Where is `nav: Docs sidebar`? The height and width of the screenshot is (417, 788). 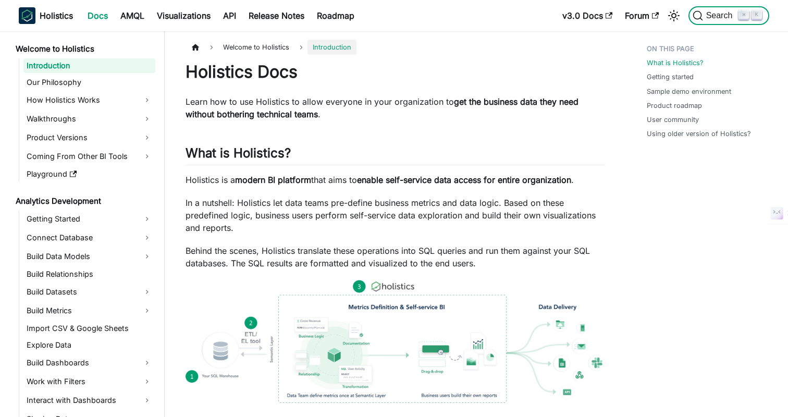
nav: Docs sidebar is located at coordinates (86, 224).